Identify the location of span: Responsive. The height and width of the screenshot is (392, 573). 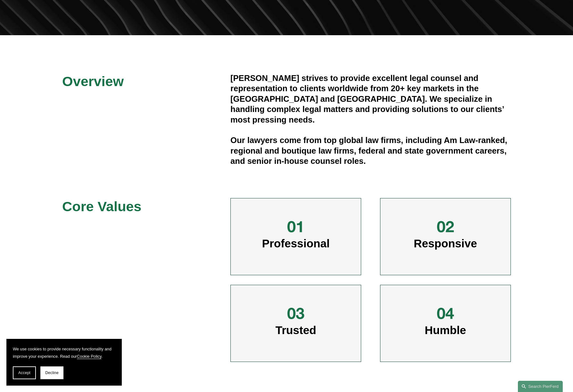
(446, 243).